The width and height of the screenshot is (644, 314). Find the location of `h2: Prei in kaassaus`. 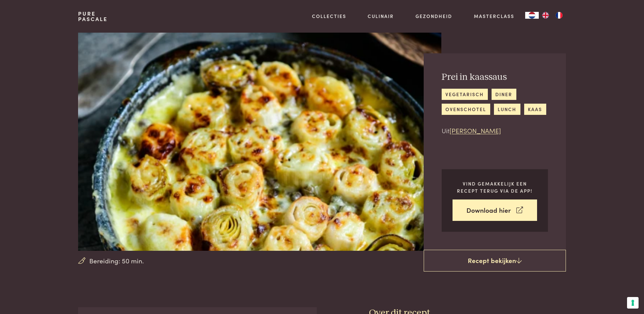

h2: Prei in kaassaus is located at coordinates (495, 77).